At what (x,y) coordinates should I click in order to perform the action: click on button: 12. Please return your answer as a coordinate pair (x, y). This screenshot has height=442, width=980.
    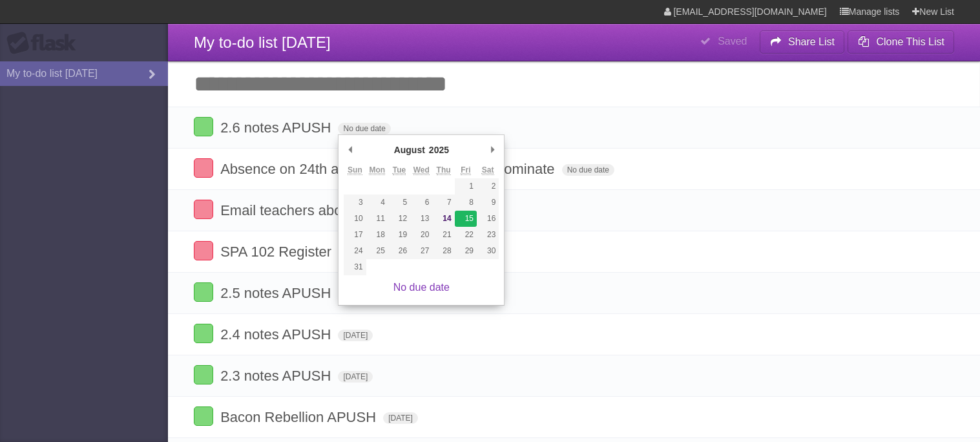
    Looking at the image, I should click on (399, 218).